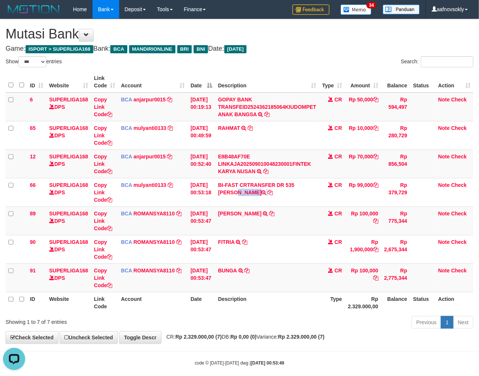 The width and height of the screenshot is (479, 376). I want to click on th: Website, so click(68, 302).